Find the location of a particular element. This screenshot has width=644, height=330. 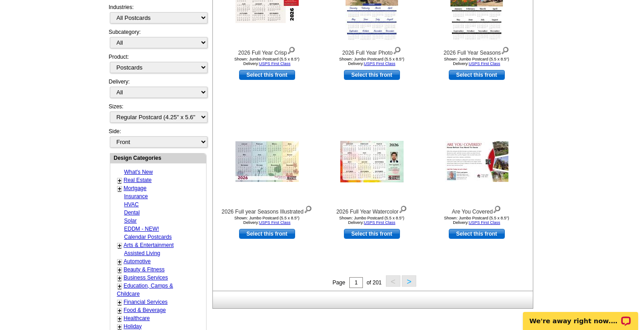

div: Subcategory: is located at coordinates (157, 40).